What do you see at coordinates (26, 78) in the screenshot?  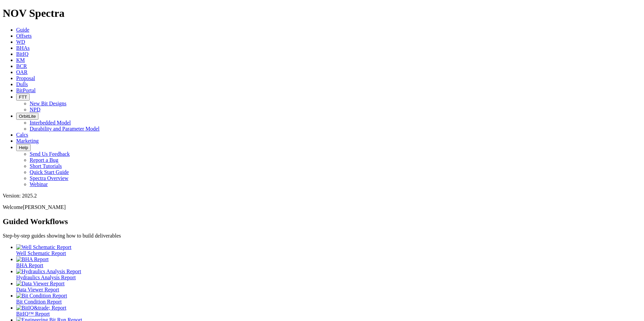 I see `span: Proposal` at bounding box center [26, 78].